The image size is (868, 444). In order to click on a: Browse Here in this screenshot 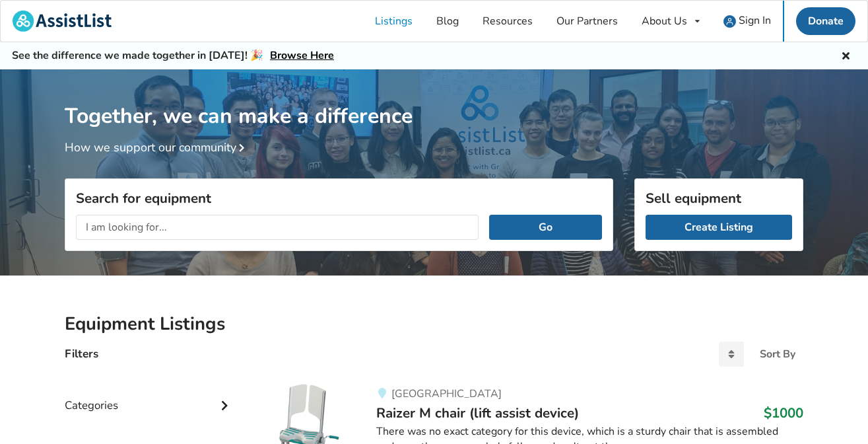, I will do `click(302, 55)`.